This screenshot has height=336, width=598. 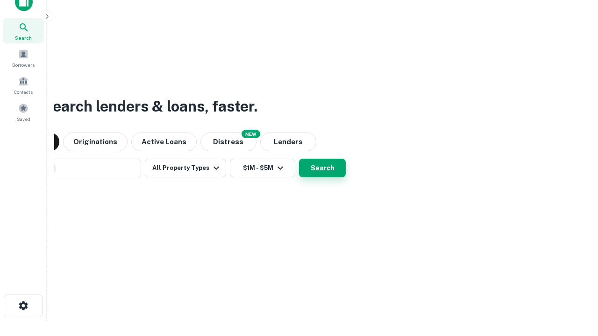 I want to click on div: Chat Widget, so click(x=574, y=284).